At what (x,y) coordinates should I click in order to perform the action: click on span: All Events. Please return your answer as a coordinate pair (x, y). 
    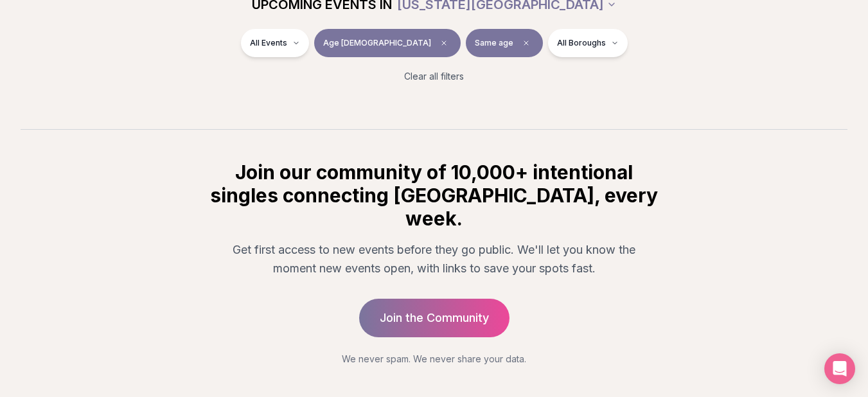
    Looking at the image, I should click on (268, 43).